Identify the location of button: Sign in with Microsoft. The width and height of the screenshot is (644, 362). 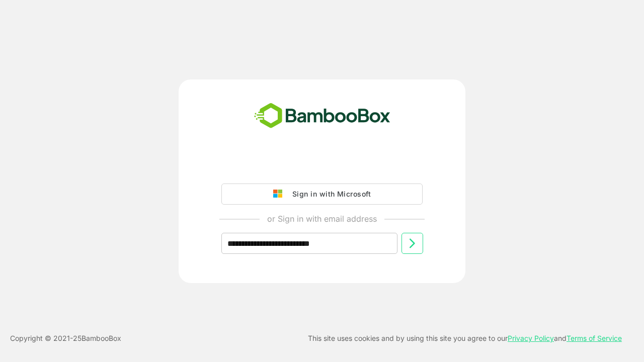
(322, 194).